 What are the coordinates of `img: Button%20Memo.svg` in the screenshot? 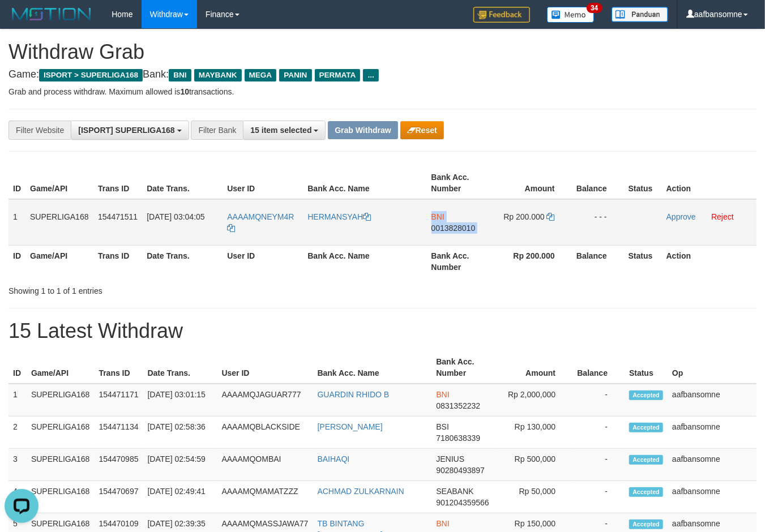 It's located at (571, 15).